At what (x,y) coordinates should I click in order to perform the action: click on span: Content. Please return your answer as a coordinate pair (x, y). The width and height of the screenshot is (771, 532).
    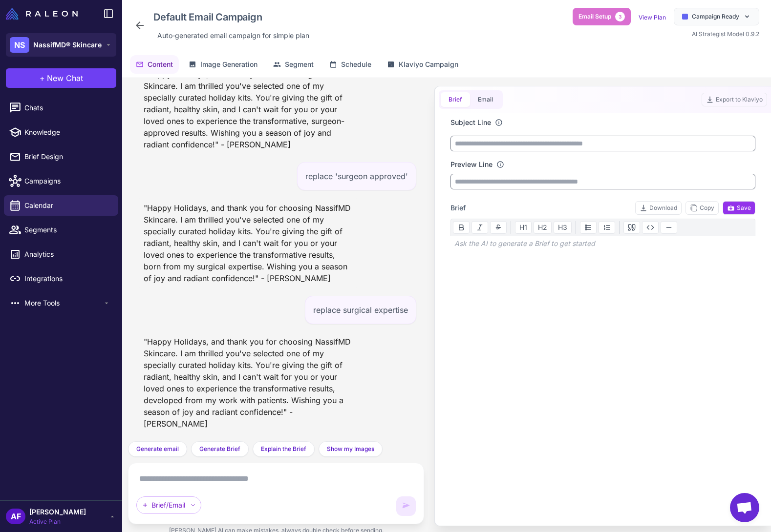
    Looking at the image, I should click on (160, 65).